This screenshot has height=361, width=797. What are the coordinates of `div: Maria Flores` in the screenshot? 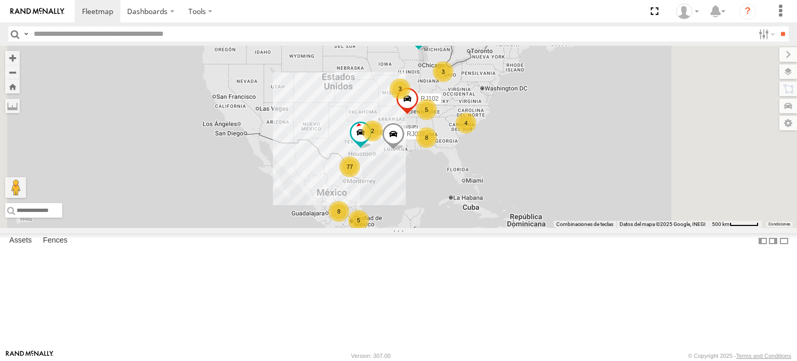 It's located at (688, 11).